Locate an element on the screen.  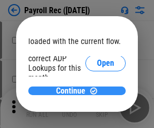
span: Continue is located at coordinates (71, 91).